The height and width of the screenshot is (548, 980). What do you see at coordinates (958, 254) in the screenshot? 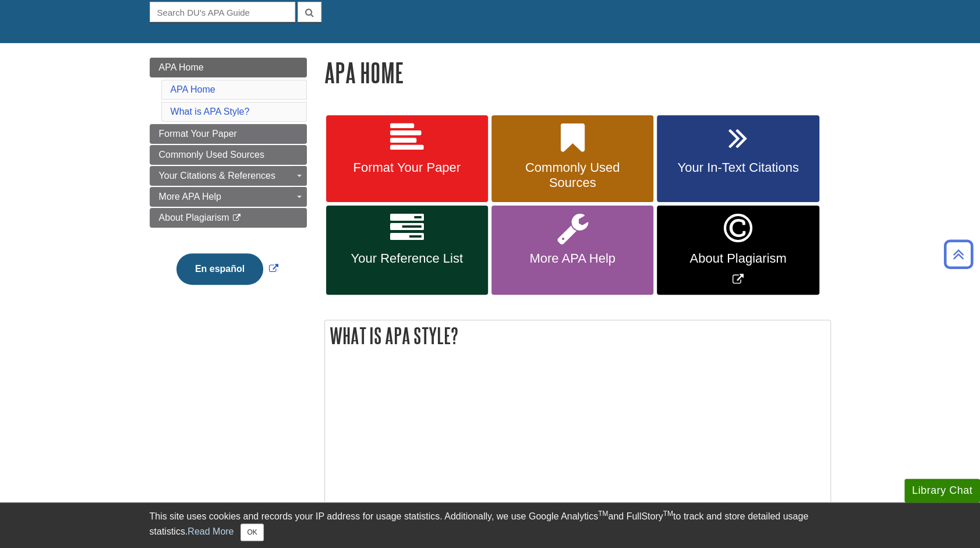
I see `a: Back to Top` at bounding box center [958, 254].